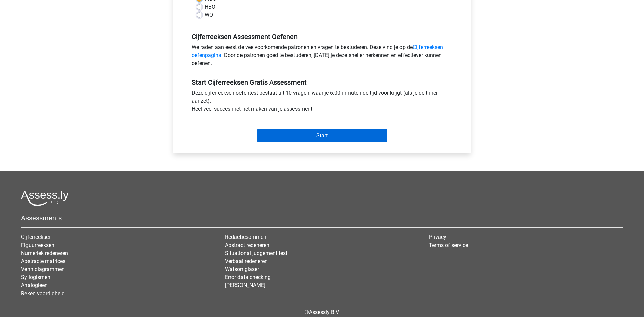 The height and width of the screenshot is (317, 644). What do you see at coordinates (35, 278) in the screenshot?
I see `a: Syllogismen` at bounding box center [35, 278].